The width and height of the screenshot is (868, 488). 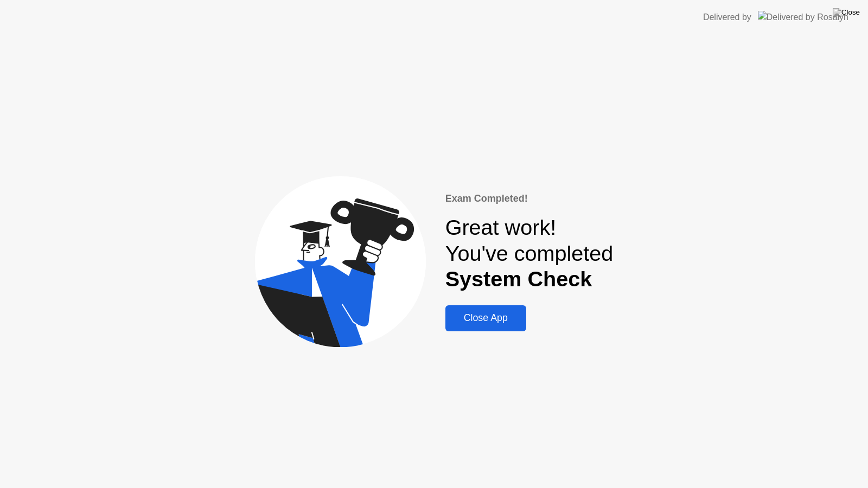 What do you see at coordinates (726, 18) in the screenshot?
I see `div: Delivered by` at bounding box center [726, 18].